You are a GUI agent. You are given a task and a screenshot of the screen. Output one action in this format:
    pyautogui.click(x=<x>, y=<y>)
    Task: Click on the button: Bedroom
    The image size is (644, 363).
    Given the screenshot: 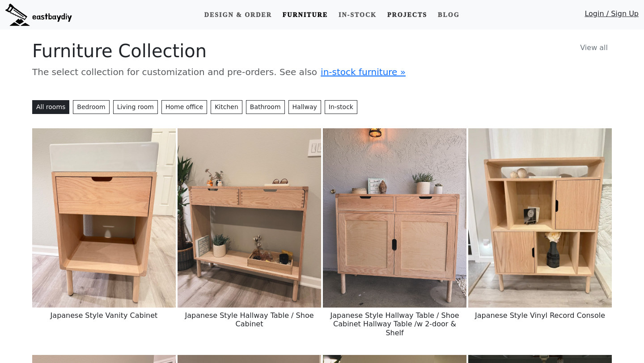 What is the action you would take?
    pyautogui.click(x=91, y=107)
    